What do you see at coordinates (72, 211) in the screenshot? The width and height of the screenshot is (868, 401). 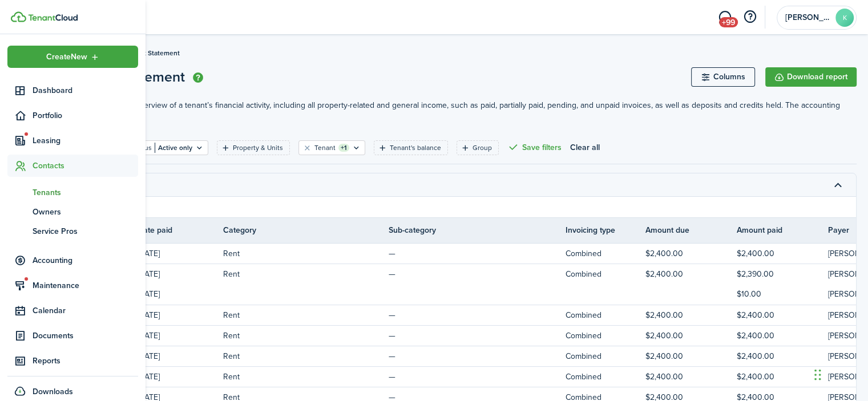 I see `a: Owners` at bounding box center [72, 211].